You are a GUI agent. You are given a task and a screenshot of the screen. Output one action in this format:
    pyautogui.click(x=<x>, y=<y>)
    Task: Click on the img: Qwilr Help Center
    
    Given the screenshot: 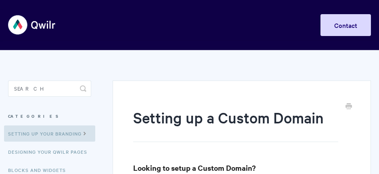 What is the action you would take?
    pyautogui.click(x=32, y=25)
    